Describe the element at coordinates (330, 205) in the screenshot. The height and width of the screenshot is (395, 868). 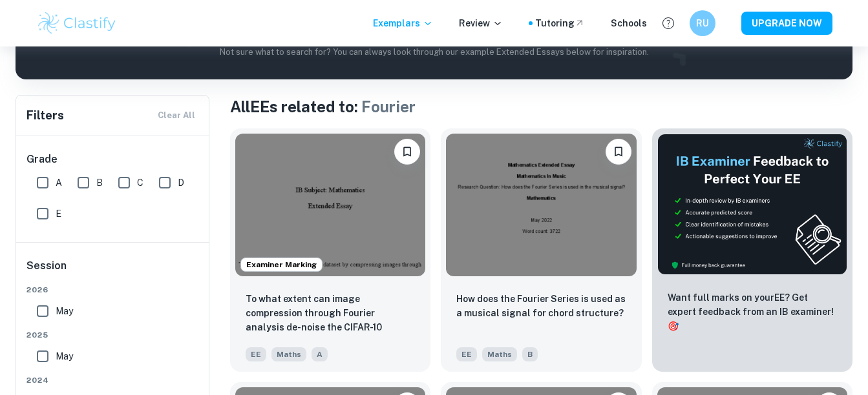
I see `img: Maths EE example thumbnail: To what extent can image compression thr` at that location.